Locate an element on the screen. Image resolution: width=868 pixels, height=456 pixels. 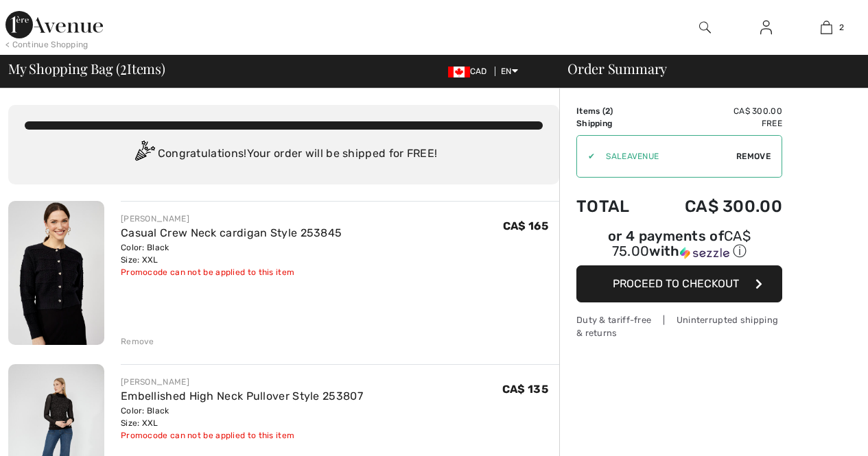
a: Embellished High Neck Pullover Style 253807 is located at coordinates (242, 395).